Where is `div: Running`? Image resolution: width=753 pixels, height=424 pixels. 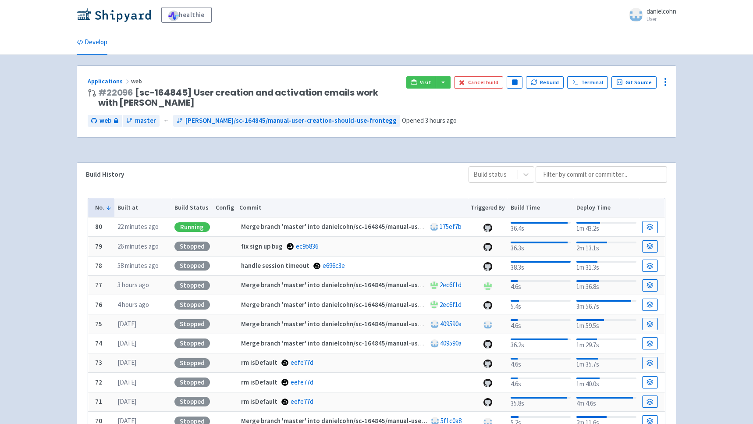 div: Running is located at coordinates (192, 227).